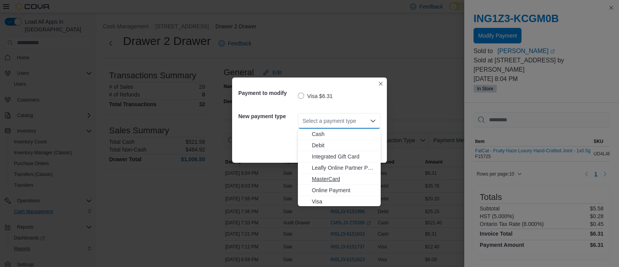  I want to click on button: Online Payment, so click(339, 190).